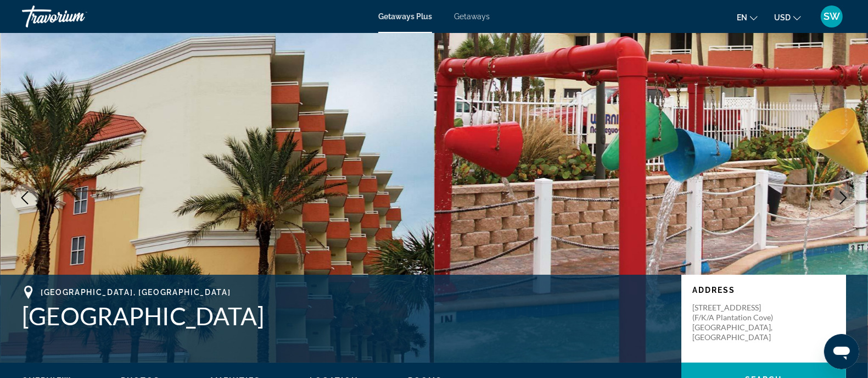 The width and height of the screenshot is (868, 378). What do you see at coordinates (472, 16) in the screenshot?
I see `span: Getaways` at bounding box center [472, 16].